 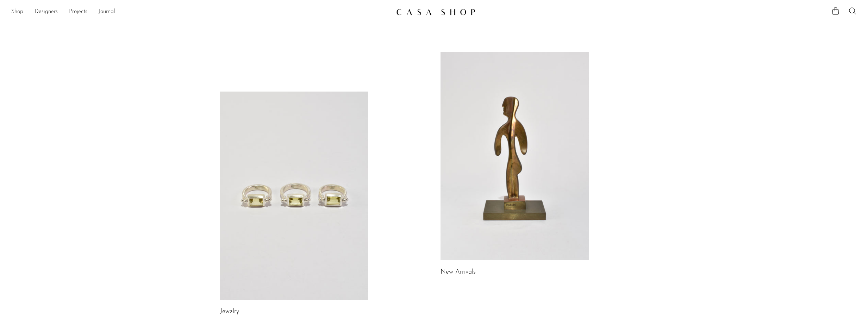 I want to click on a: Projects, so click(x=78, y=12).